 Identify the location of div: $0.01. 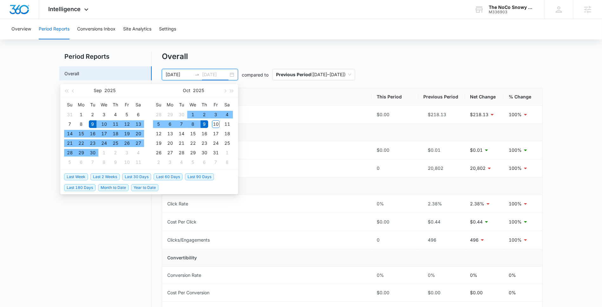
(442, 150).